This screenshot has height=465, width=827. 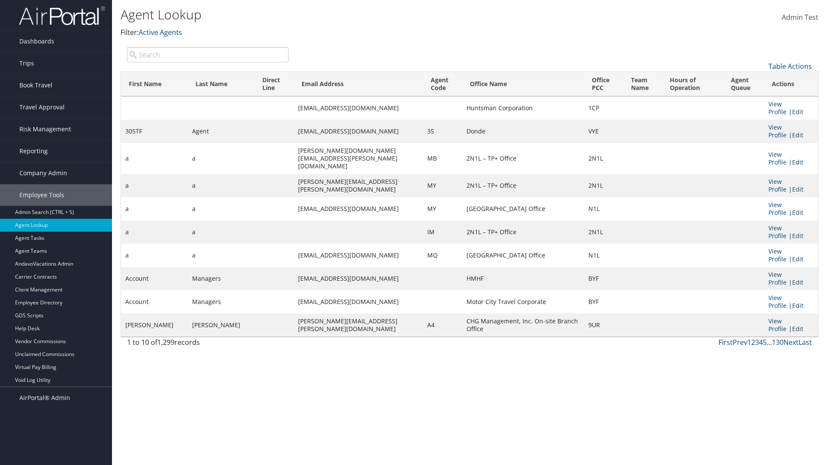 What do you see at coordinates (359, 84) in the screenshot?
I see `th: Email Address: activate to sort column ascending` at bounding box center [359, 84].